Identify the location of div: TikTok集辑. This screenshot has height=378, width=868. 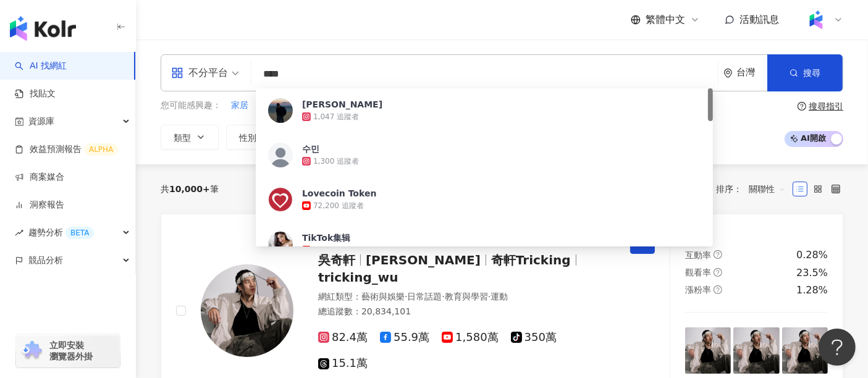
(326, 238).